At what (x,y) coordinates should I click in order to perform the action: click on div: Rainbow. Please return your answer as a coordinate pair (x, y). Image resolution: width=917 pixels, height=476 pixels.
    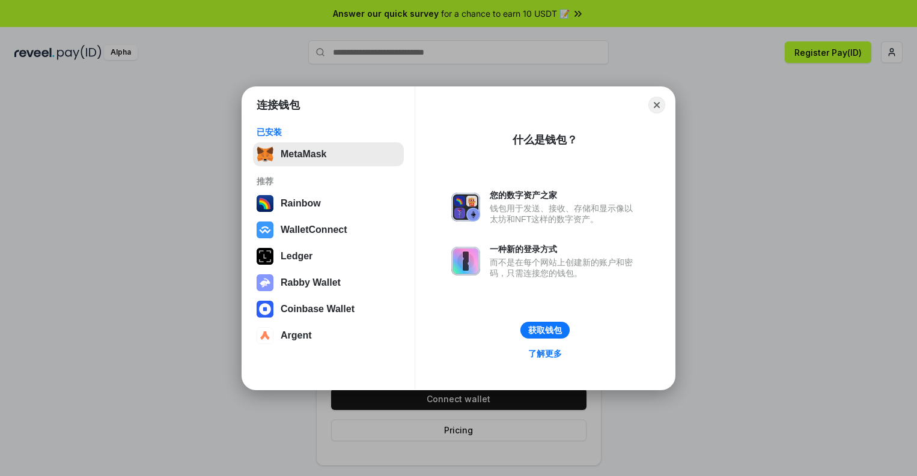
    Looking at the image, I should click on (300, 204).